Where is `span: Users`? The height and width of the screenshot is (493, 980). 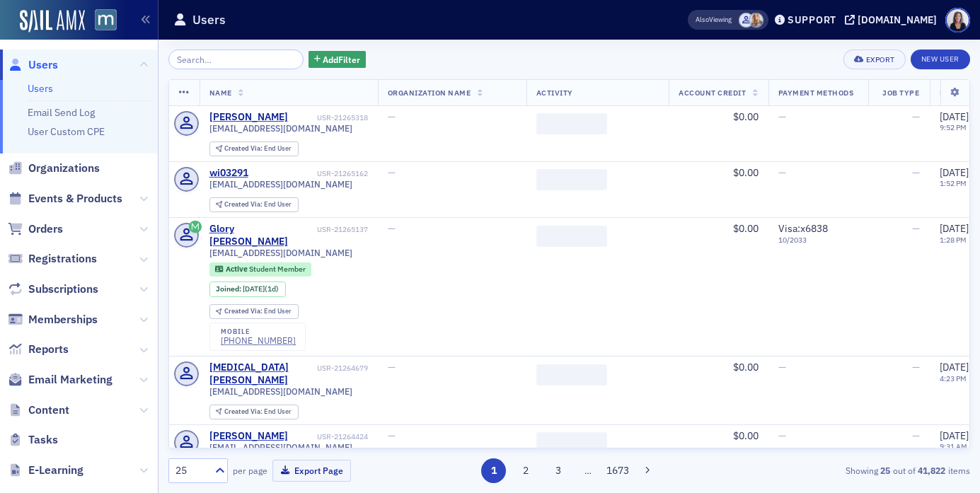
span: Users is located at coordinates (43, 65).